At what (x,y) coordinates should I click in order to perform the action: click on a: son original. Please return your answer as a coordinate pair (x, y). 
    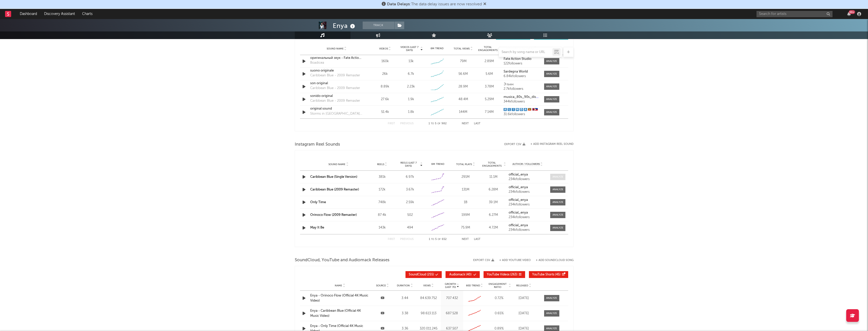
    Looking at the image, I should click on (337, 84).